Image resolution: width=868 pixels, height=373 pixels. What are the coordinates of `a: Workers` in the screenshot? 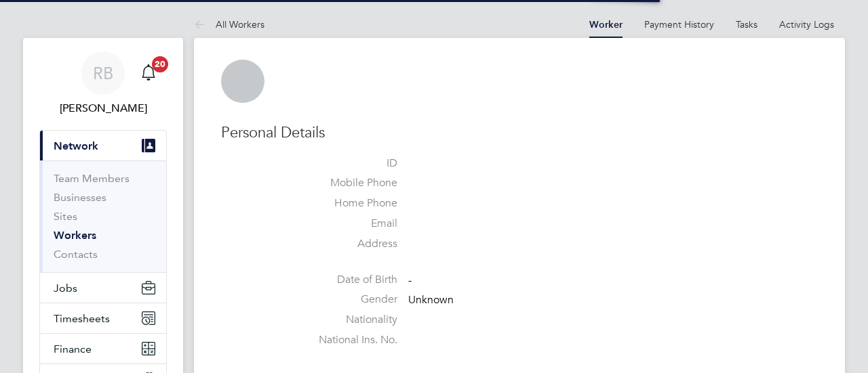 It's located at (75, 235).